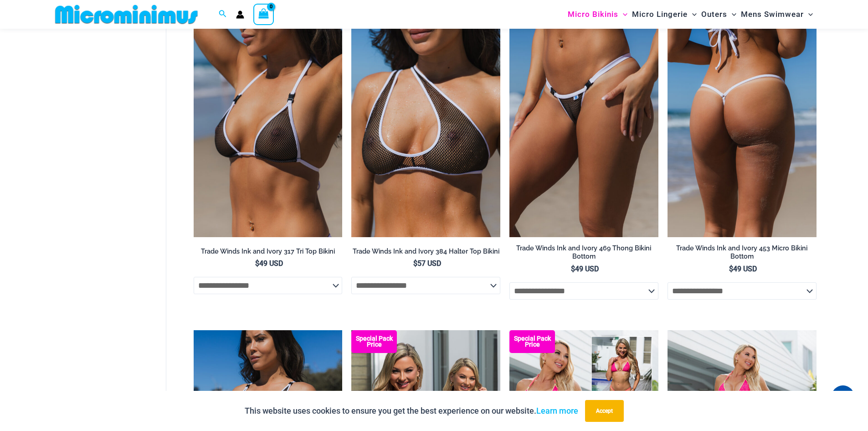  Describe the element at coordinates (664, 14) in the screenshot. I see `a: Micro LingerieMenu ToggleMenu Toggle` at that location.